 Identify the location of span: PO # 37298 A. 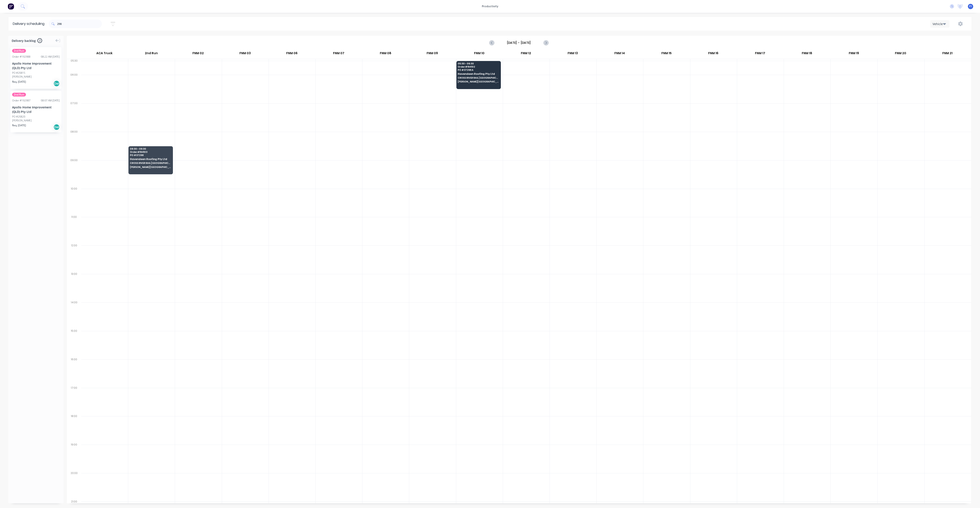
(478, 70).